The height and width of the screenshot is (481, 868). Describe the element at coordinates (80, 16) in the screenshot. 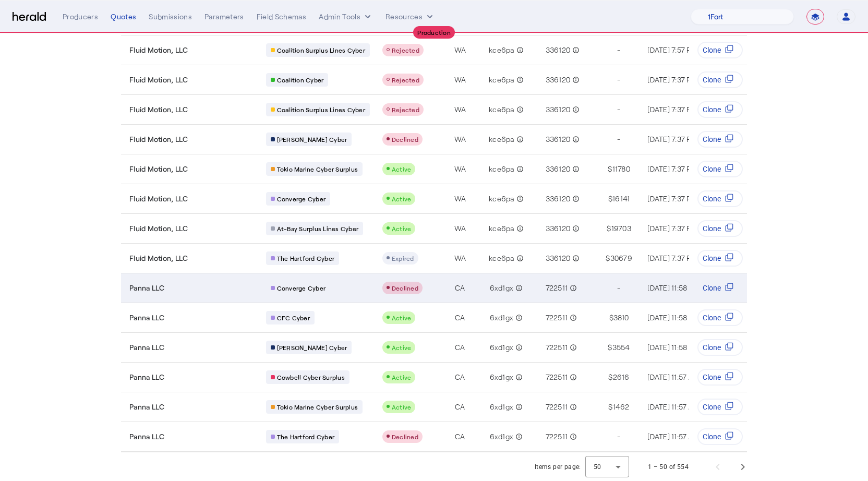

I see `div: Producers` at that location.